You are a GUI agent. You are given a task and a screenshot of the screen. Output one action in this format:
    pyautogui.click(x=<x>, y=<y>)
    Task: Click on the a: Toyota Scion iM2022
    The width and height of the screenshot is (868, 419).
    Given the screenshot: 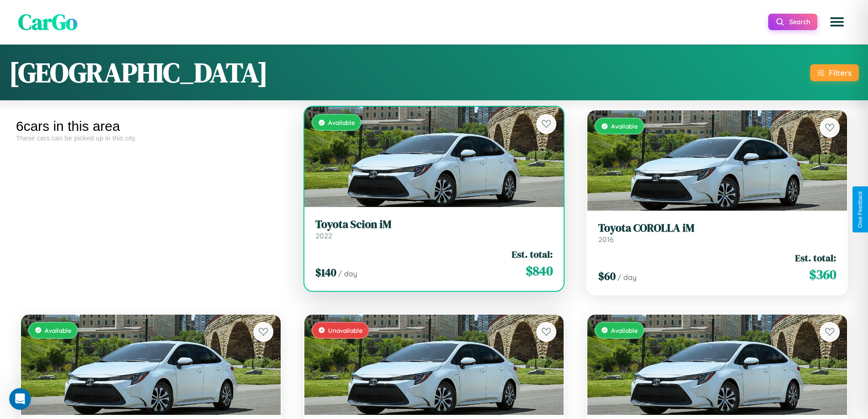 What is the action you would take?
    pyautogui.click(x=434, y=229)
    